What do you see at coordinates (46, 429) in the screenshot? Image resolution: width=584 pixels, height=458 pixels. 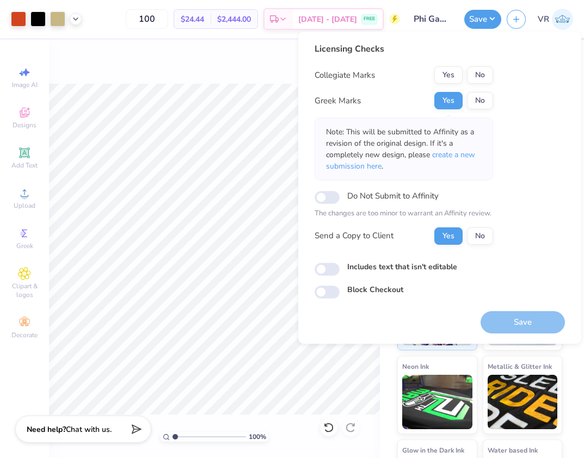 I see `strong: Need help?` at bounding box center [46, 429].